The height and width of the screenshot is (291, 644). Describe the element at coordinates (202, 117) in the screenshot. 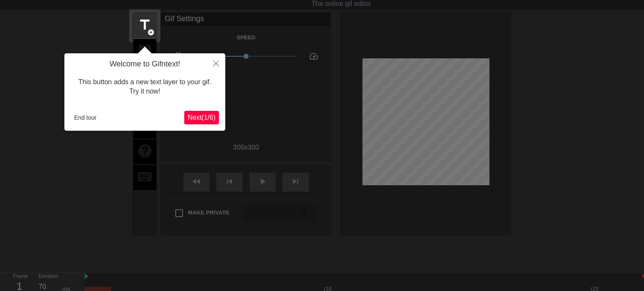

I see `span: Next ( 1 / 6 )` at that location.